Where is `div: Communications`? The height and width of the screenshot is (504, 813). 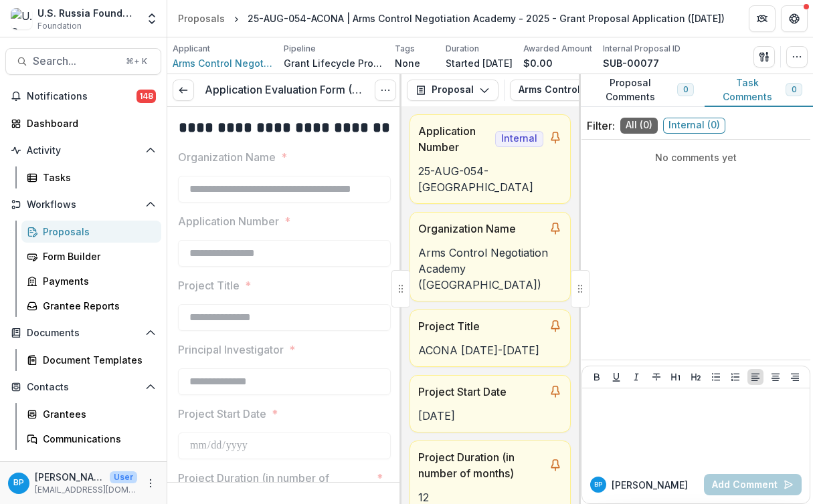
div: Communications is located at coordinates (96, 439).